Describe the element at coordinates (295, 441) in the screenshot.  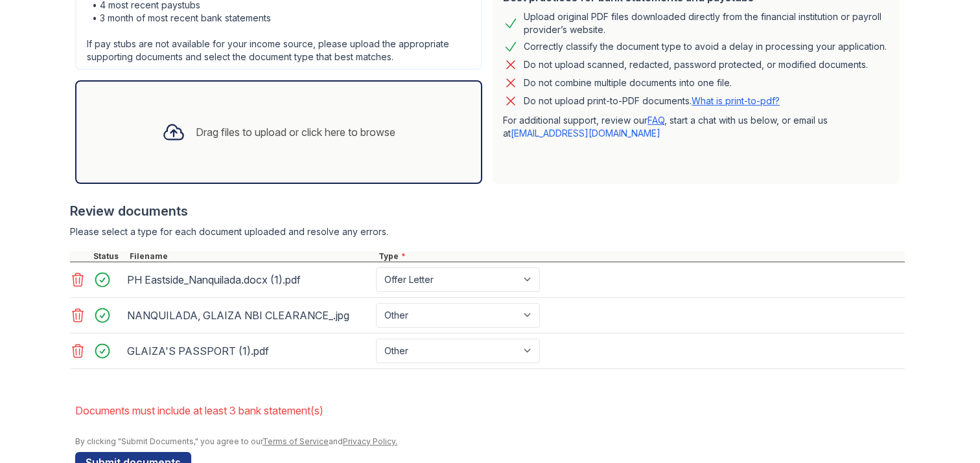
I see `a: Terms of Service` at that location.